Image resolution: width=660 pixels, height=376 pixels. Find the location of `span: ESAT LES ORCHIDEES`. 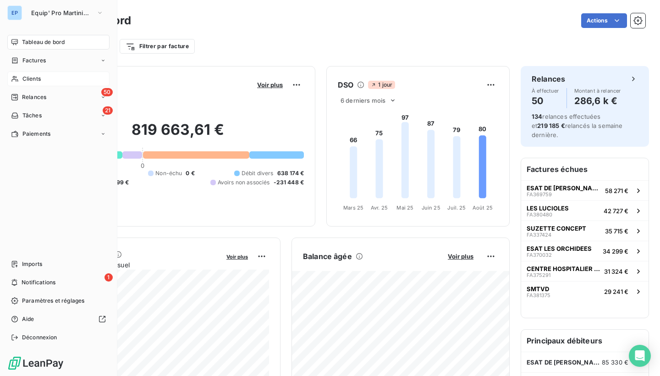

span: ESAT LES ORCHIDEES is located at coordinates (559, 248).